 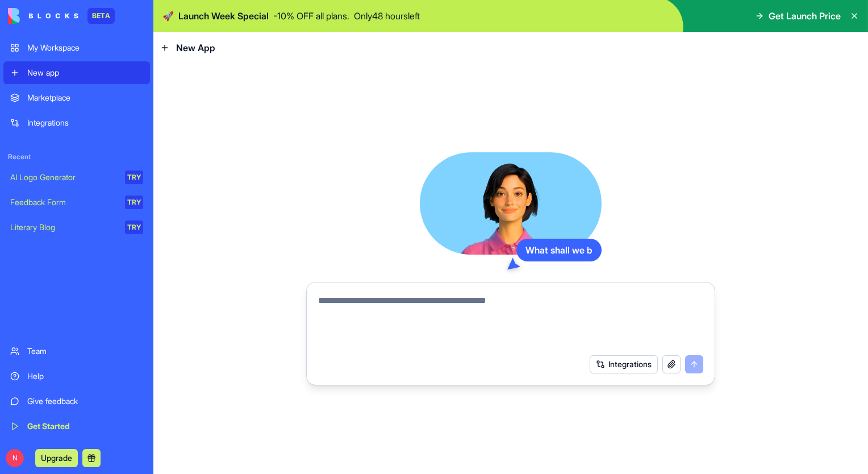 What do you see at coordinates (77, 426) in the screenshot?
I see `a: Get Started` at bounding box center [77, 426].